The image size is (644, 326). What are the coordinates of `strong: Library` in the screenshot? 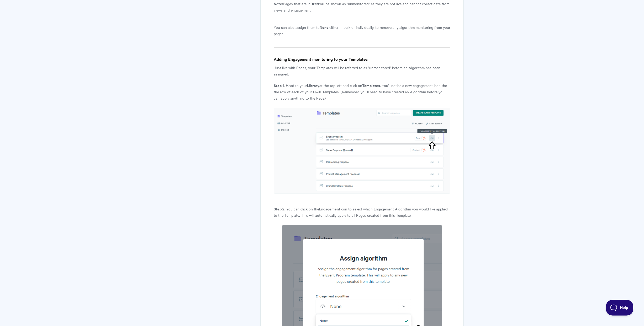 It's located at (313, 85).